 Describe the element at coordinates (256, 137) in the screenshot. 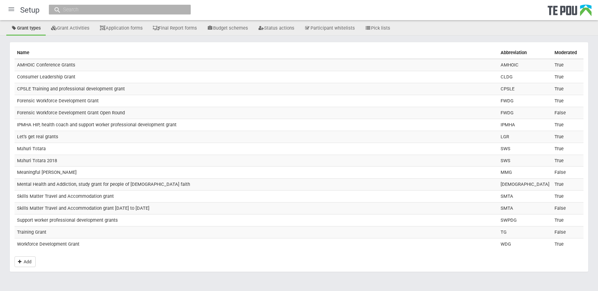

I see `td: Let’s get real grants` at that location.